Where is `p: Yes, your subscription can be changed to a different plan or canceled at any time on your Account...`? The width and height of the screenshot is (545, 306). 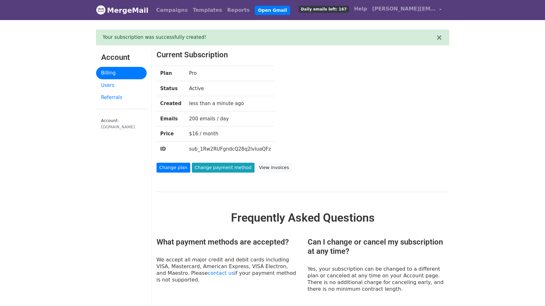
p: Yes, your subscription can be changed to a different plan or canceled at any time on your Account... is located at coordinates (378, 279).